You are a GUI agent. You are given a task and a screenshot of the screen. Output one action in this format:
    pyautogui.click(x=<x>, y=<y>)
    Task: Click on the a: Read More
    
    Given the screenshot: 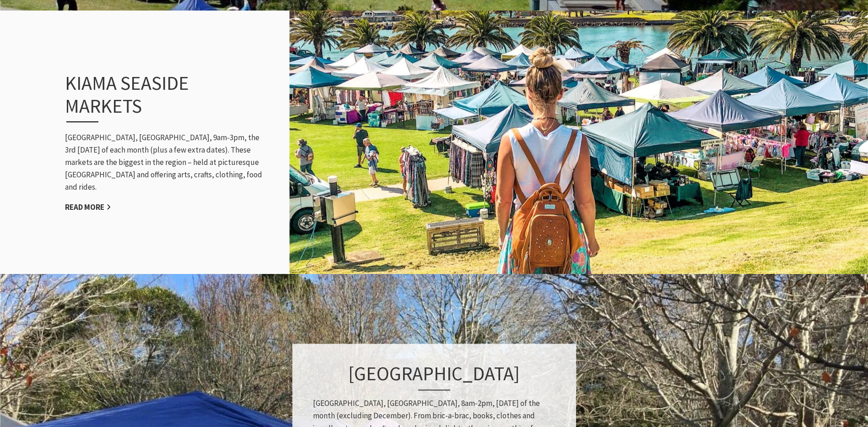 What is the action you would take?
    pyautogui.click(x=88, y=207)
    